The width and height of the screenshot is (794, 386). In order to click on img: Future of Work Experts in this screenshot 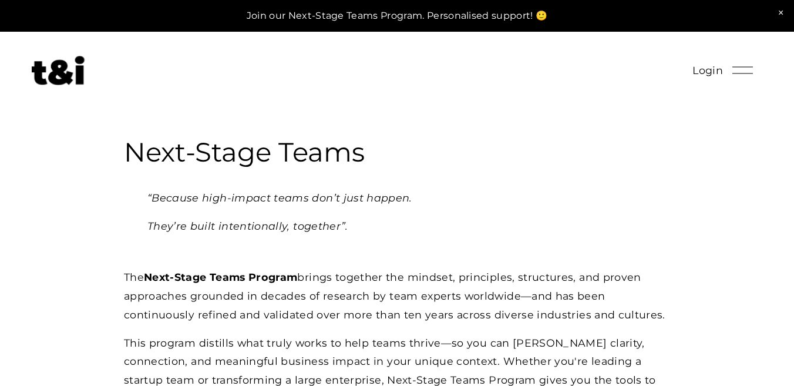, I will do `click(58, 70)`.